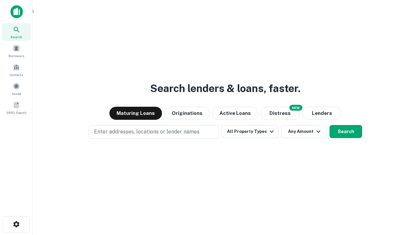 This screenshot has height=235, width=418. Describe the element at coordinates (304, 132) in the screenshot. I see `button: Any Amount` at that location.